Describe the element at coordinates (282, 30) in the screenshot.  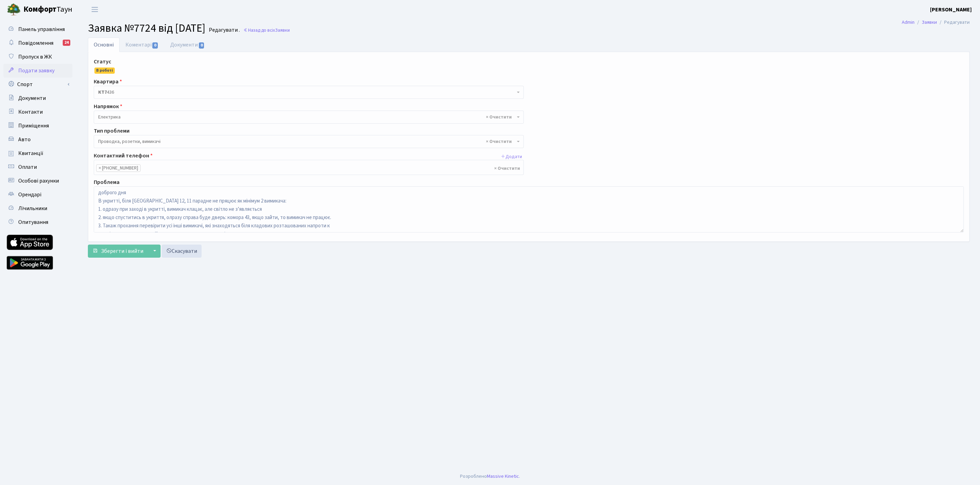
I see `span: Заявки` at that location.